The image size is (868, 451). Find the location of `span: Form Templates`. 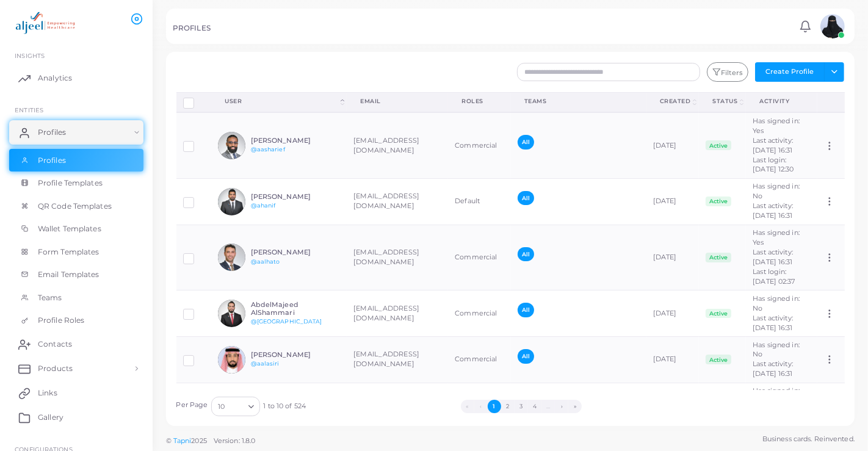

span: Form Templates is located at coordinates (68, 252).